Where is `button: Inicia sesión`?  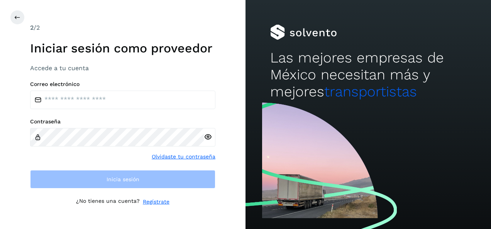 button: Inicia sesión is located at coordinates (123, 179).